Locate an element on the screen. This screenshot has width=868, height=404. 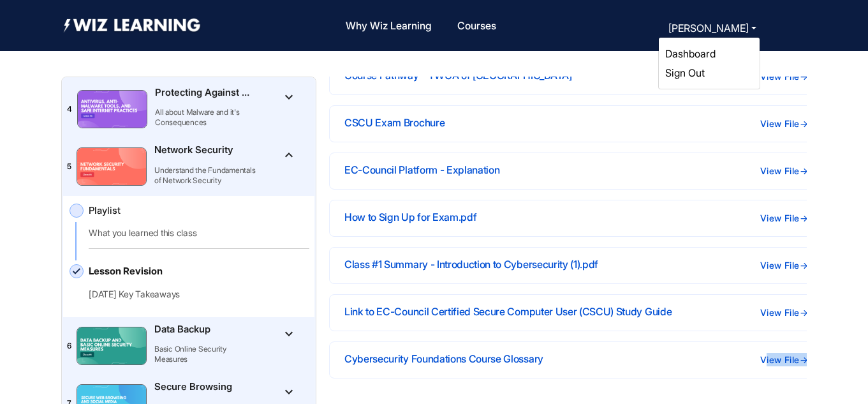
span: Lesson Revision is located at coordinates (188, 271).